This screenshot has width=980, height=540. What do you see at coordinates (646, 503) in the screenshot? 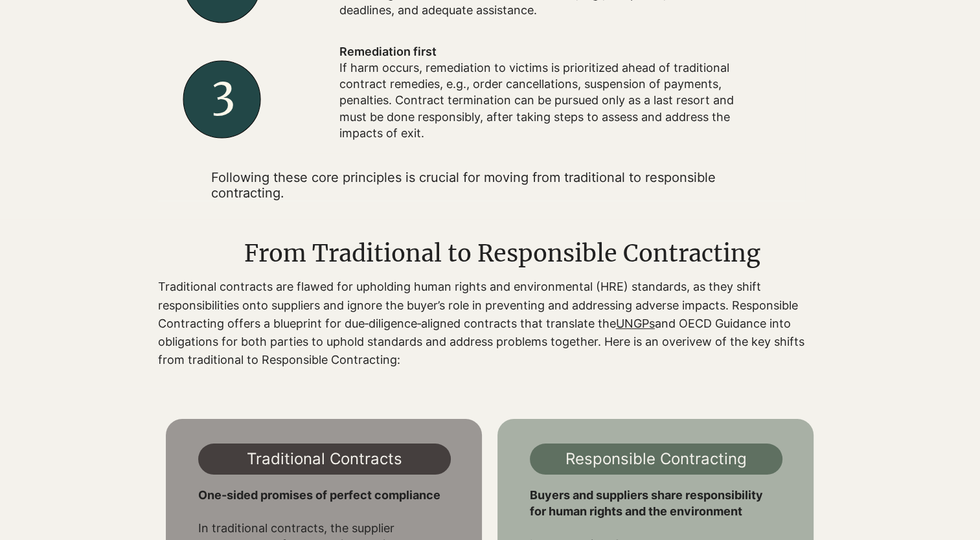
I see `span: Buyers and suppliers share responsibility for human rights and the environment` at bounding box center [646, 503].